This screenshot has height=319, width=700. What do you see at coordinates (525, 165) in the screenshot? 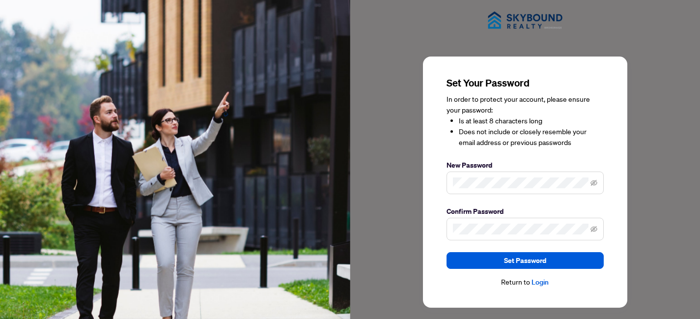
I see `label: New Password` at bounding box center [525, 165].